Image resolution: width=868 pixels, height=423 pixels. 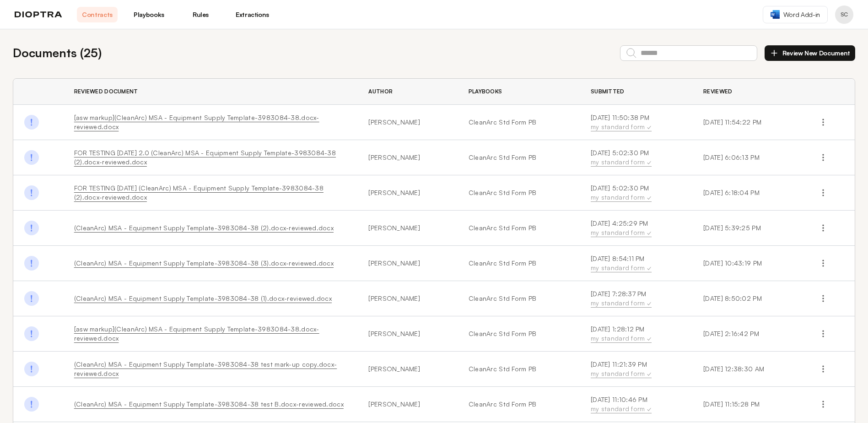 I want to click on a: Playbooks, so click(x=149, y=15).